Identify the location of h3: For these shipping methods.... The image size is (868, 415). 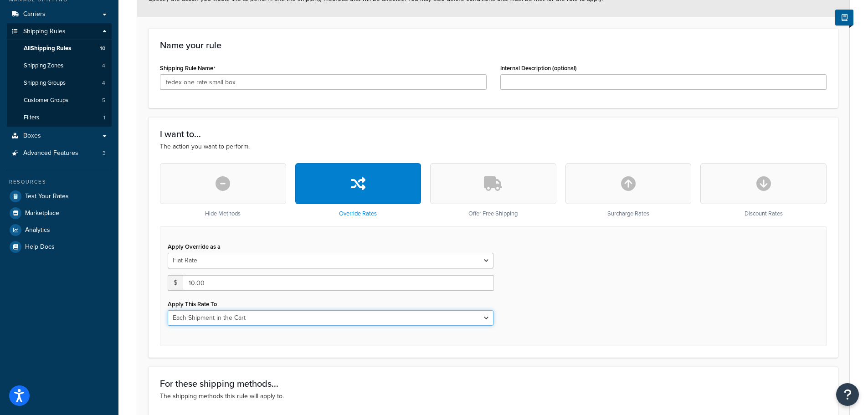
(493, 384).